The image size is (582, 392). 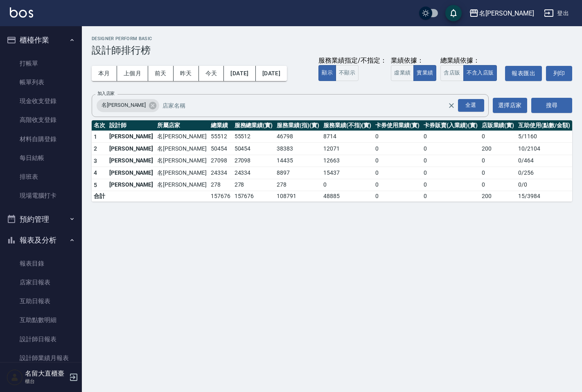 I want to click on img: Logo, so click(x=22, y=12).